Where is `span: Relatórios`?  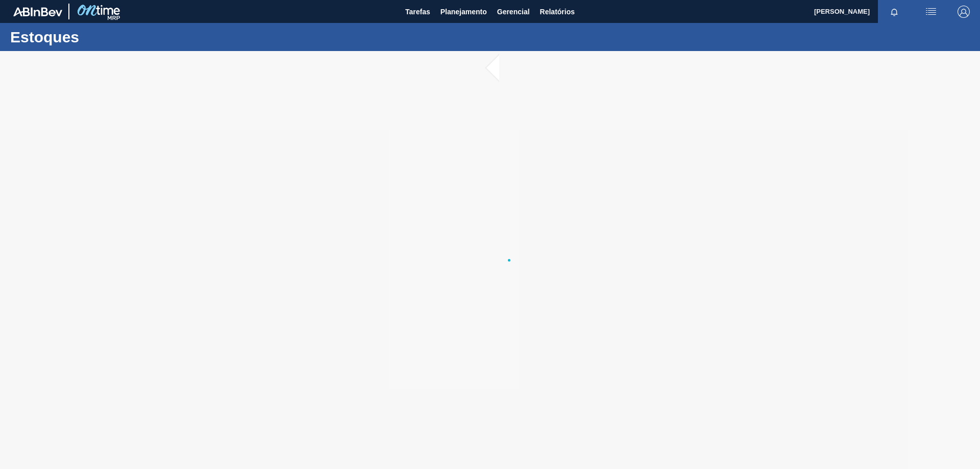
span: Relatórios is located at coordinates (557, 12).